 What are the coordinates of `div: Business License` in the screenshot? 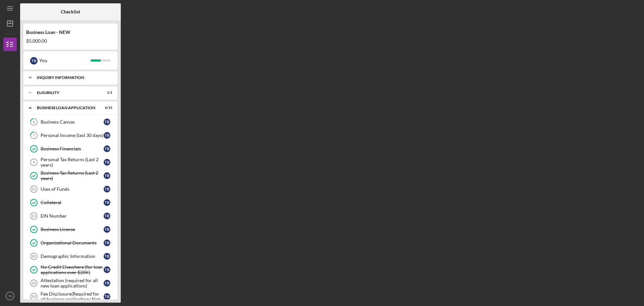 It's located at (72, 229).